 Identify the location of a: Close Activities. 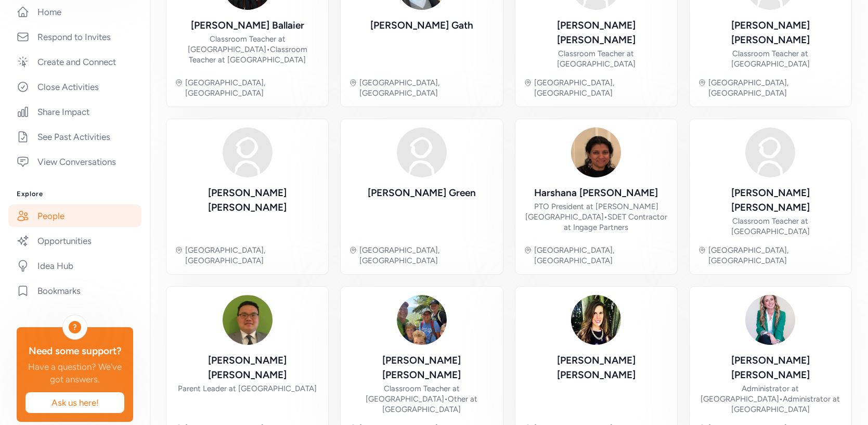
(75, 87).